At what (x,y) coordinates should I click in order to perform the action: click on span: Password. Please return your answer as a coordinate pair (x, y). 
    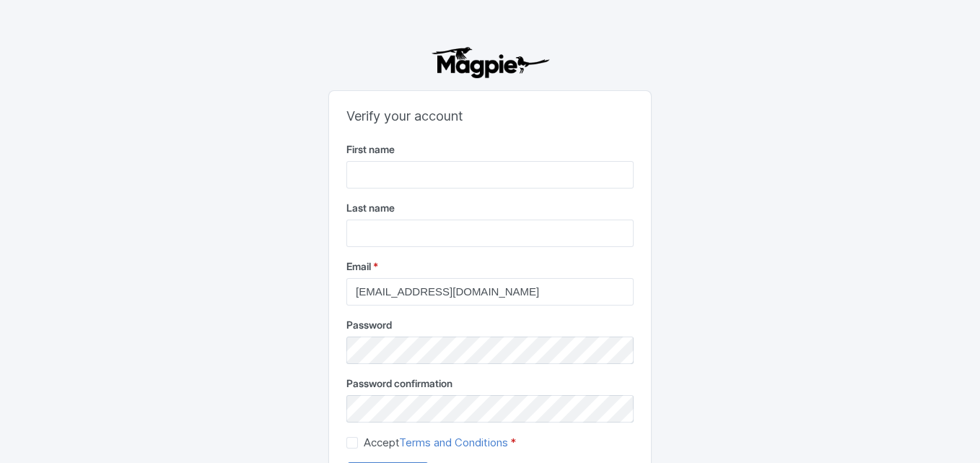
    Looking at the image, I should click on (369, 324).